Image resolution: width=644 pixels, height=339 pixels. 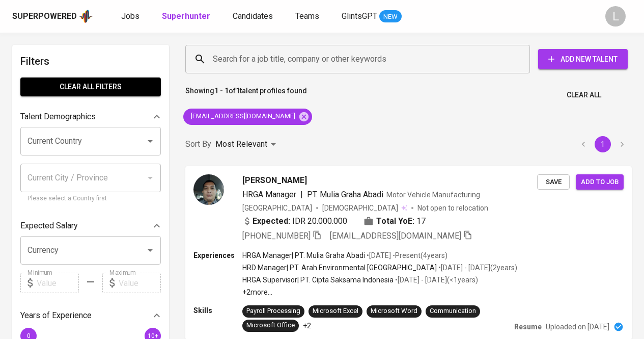 What do you see at coordinates (91, 117) in the screenshot?
I see `div: Talent Demographics` at bounding box center [91, 117].